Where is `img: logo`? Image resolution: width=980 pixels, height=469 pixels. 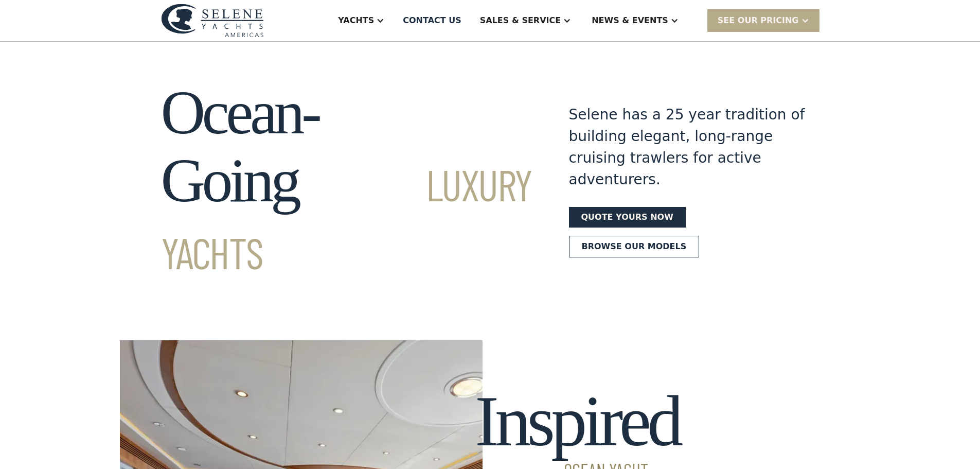 img: logo is located at coordinates (213, 20).